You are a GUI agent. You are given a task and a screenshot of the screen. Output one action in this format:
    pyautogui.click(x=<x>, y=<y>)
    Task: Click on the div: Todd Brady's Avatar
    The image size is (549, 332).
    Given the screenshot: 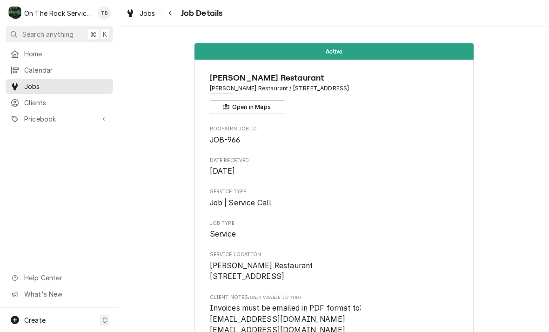 What is the action you would take?
    pyautogui.click(x=104, y=13)
    